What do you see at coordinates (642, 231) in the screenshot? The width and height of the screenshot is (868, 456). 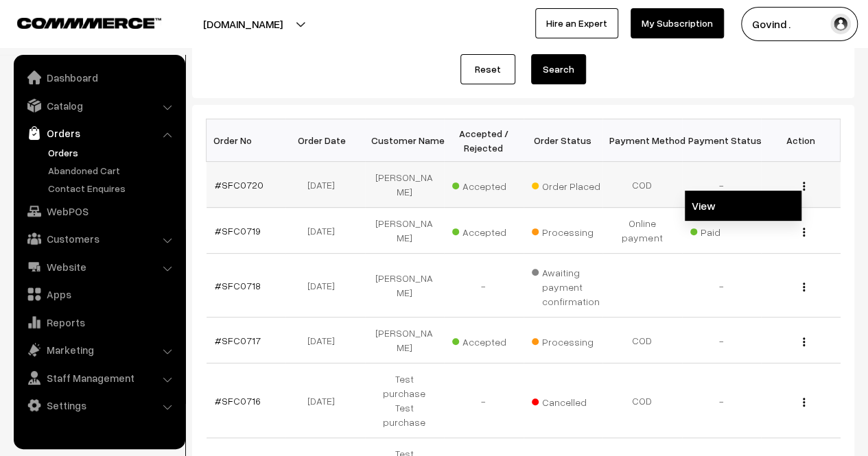 I see `td: Online payment` at bounding box center [642, 231].